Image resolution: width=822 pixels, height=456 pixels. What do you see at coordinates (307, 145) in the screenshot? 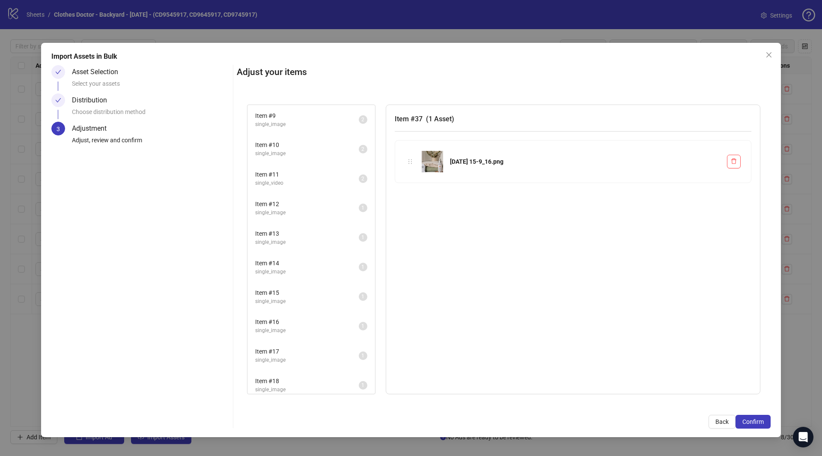
I see `span: Item # 10` at bounding box center [307, 145].